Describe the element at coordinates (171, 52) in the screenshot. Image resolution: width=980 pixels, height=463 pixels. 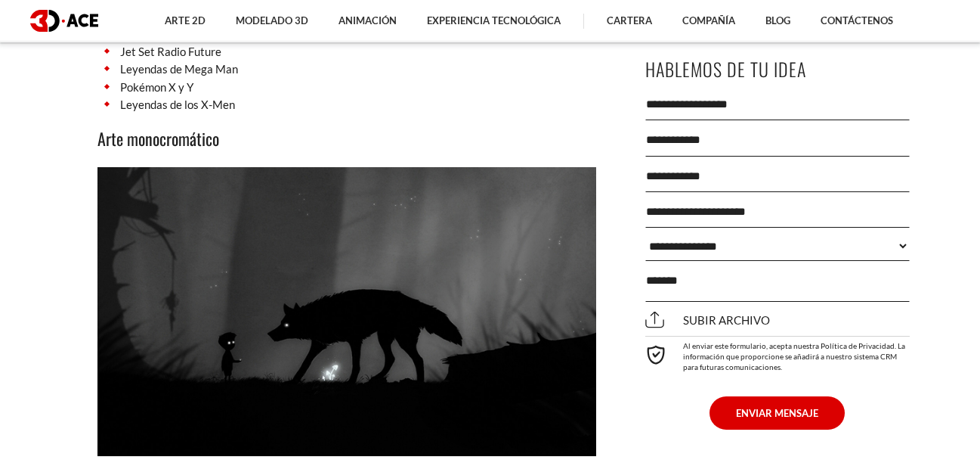
I see `font: Jet Set Radio Future` at that location.